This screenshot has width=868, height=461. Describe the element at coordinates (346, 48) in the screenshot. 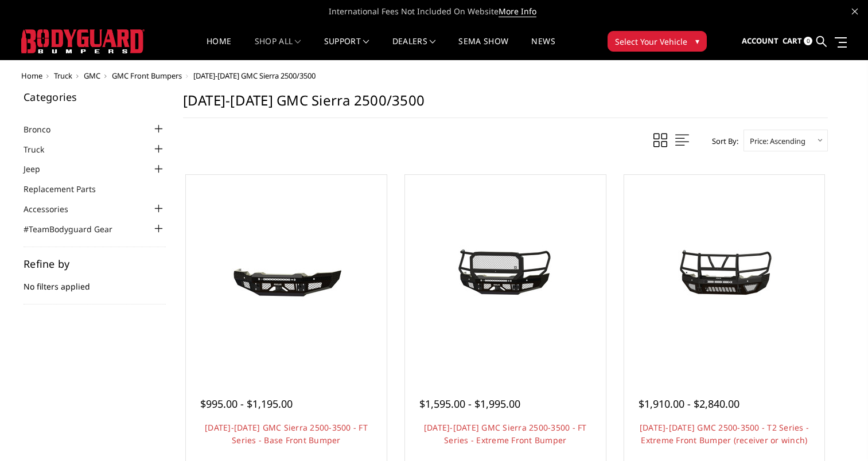

I see `a: Support` at that location.